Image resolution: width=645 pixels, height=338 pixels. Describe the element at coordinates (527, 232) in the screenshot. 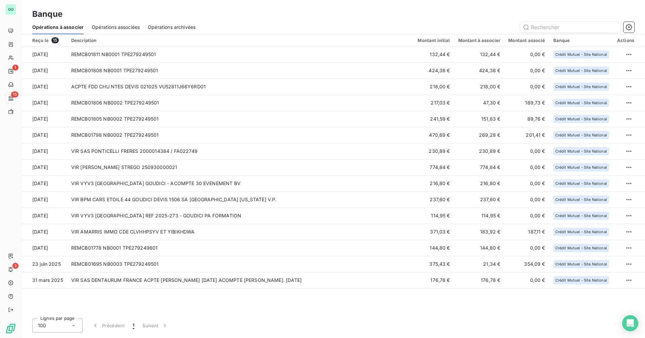

I see `td: 187,11 €` at that location.